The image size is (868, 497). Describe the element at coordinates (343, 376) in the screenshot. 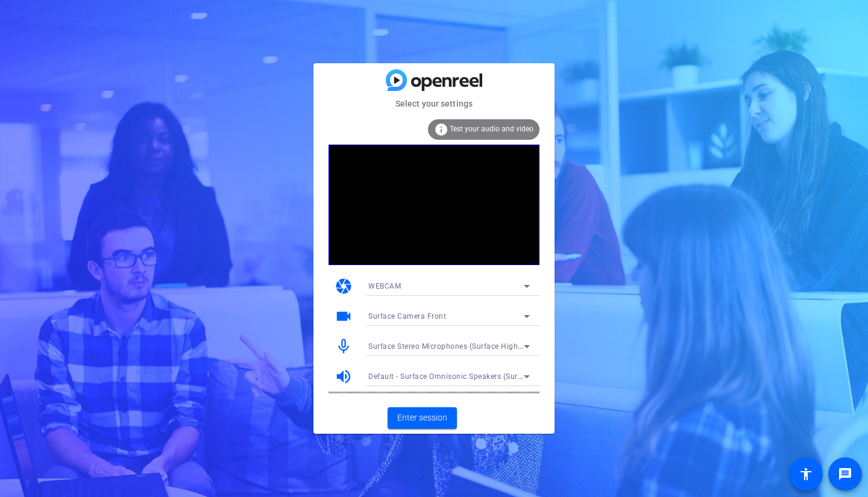

I see `mat-icon: volume_up` at that location.